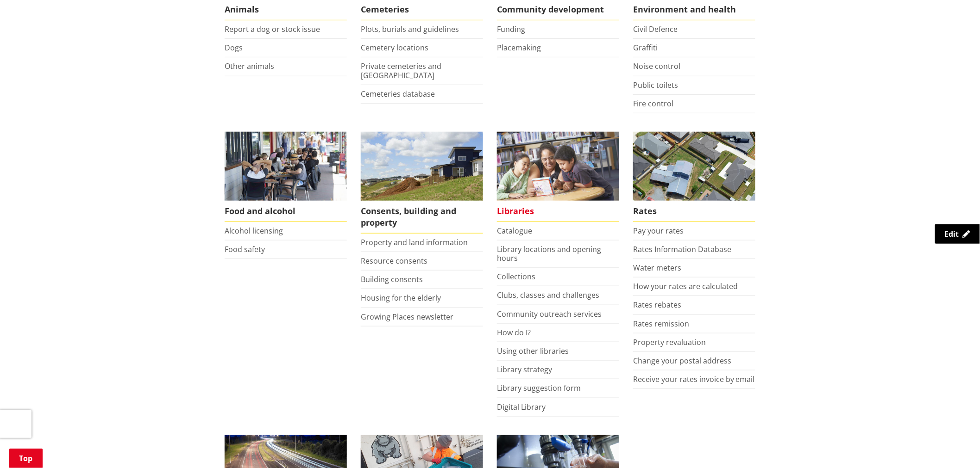 The height and width of the screenshot is (468, 980). I want to click on a: Library suggestion form, so click(539, 388).